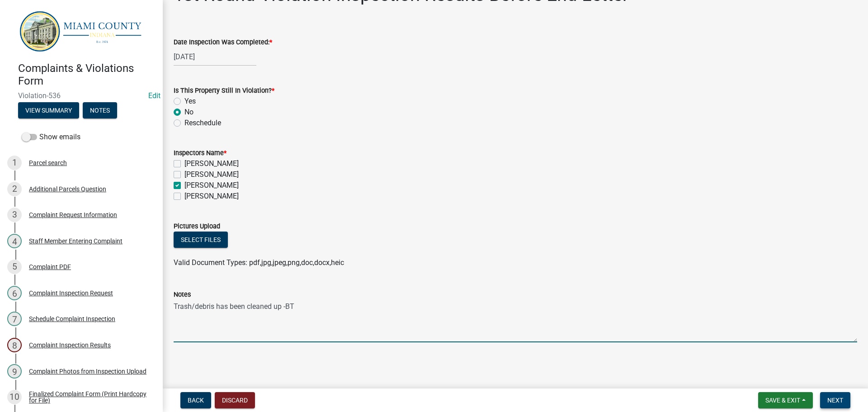  Describe the element at coordinates (88, 372) in the screenshot. I see `div: Complaint Photos from Inspection Upload` at that location.